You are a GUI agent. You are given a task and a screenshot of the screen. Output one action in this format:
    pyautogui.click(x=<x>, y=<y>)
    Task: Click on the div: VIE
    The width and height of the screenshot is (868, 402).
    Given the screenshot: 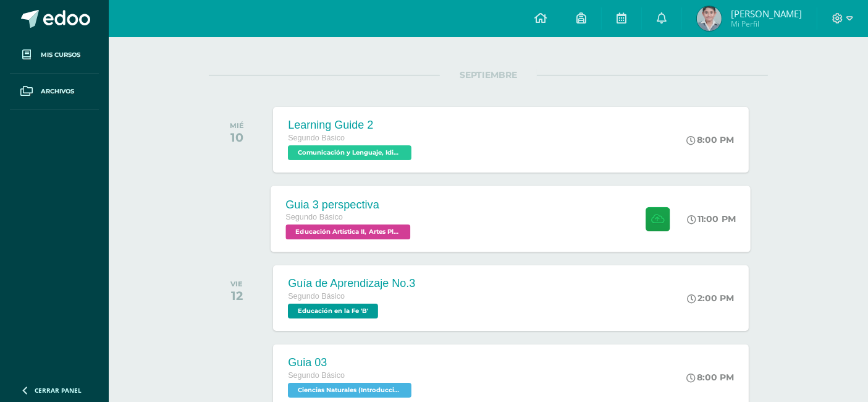 What is the action you would take?
    pyautogui.click(x=236, y=284)
    